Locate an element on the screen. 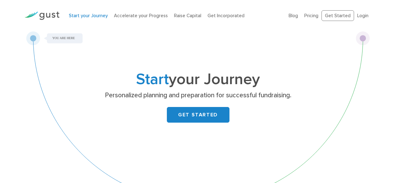  a: Start your Journey is located at coordinates (88, 16).